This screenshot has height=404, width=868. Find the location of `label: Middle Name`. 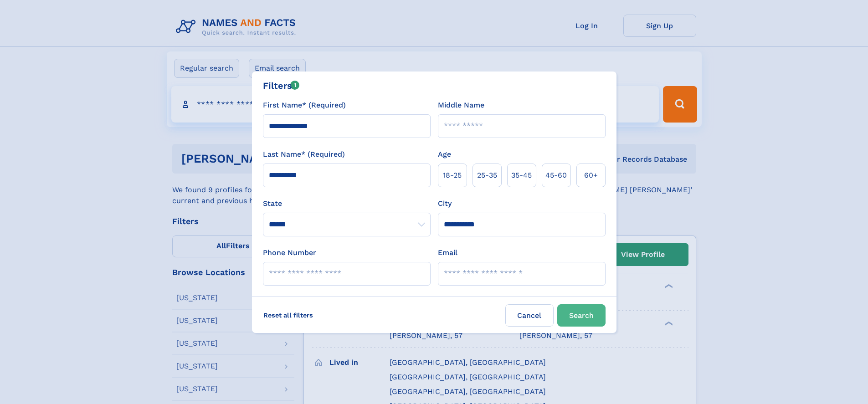

label: Middle Name is located at coordinates (461, 105).